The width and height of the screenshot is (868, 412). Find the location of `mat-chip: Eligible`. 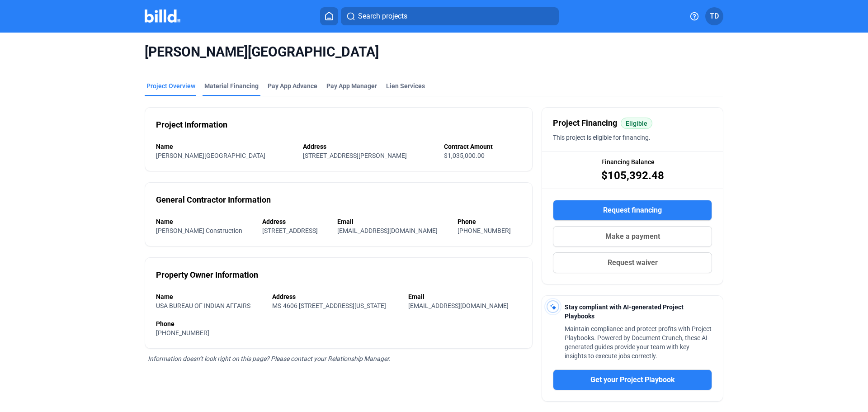

mat-chip: Eligible is located at coordinates (637, 123).